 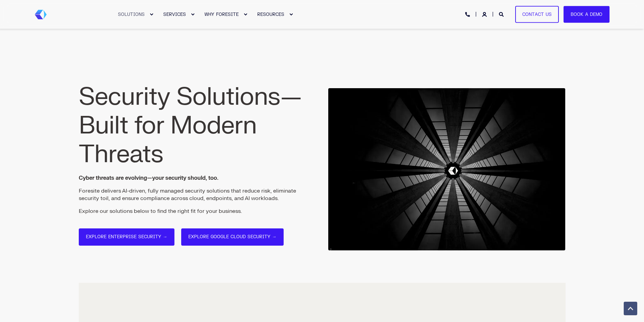 I want to click on p: Foresite delivers AI-driven, fully managed security solutions that reduce risk, eliminate securit..., so click(x=197, y=194).